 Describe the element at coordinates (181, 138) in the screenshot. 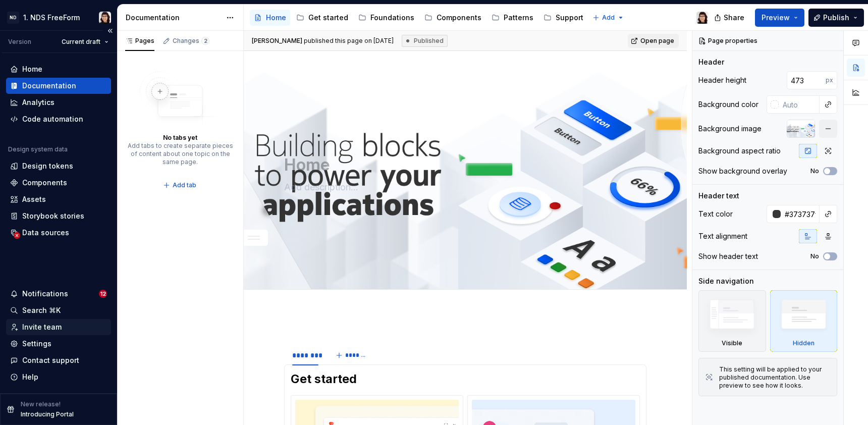

I see `div: No tabs yet` at that location.